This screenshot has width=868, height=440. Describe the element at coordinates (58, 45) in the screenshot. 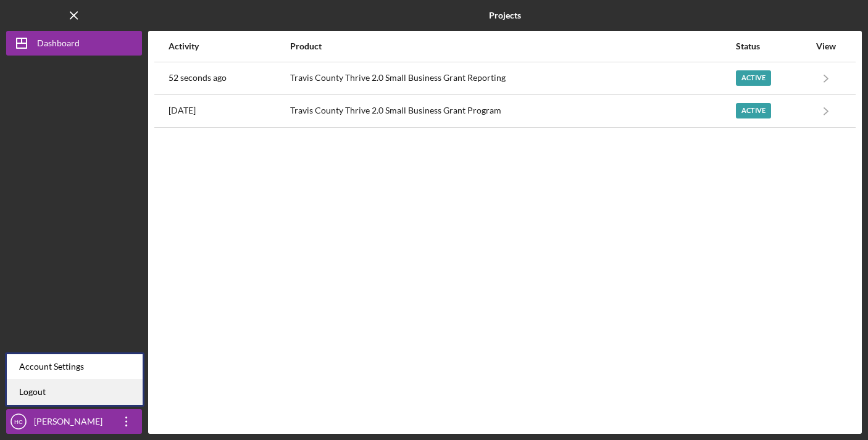

I see `div: Dashboard` at that location.